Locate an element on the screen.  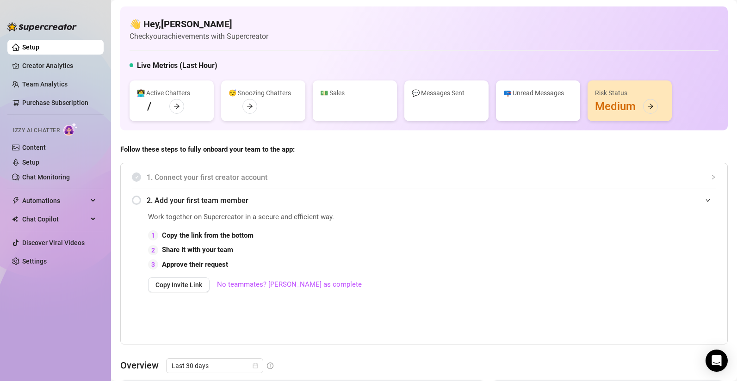
span: Chat Copilot is located at coordinates (55, 219).